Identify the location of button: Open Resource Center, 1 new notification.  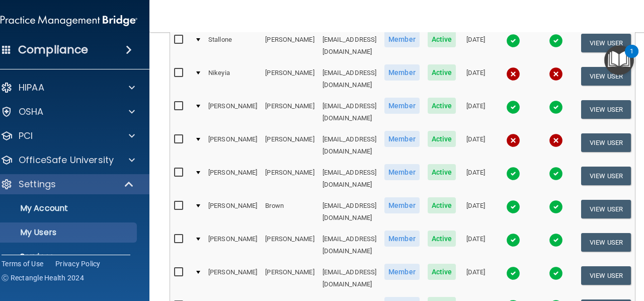
(619, 60).